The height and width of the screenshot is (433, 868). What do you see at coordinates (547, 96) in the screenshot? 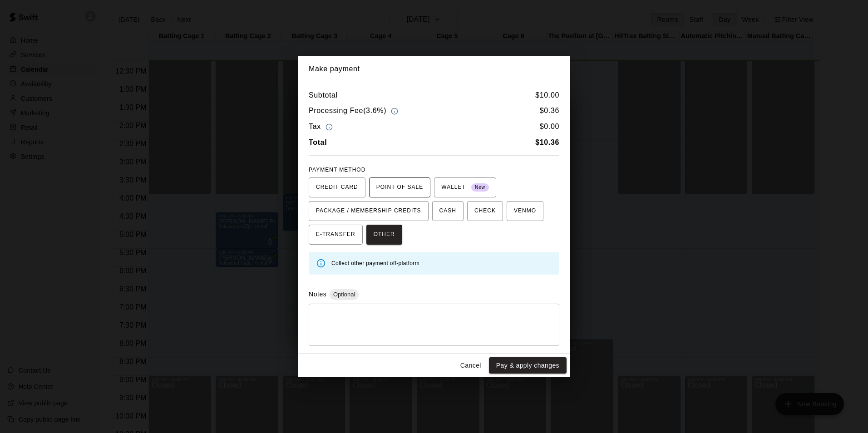
I see `h6: $ 10.00` at bounding box center [547, 96].